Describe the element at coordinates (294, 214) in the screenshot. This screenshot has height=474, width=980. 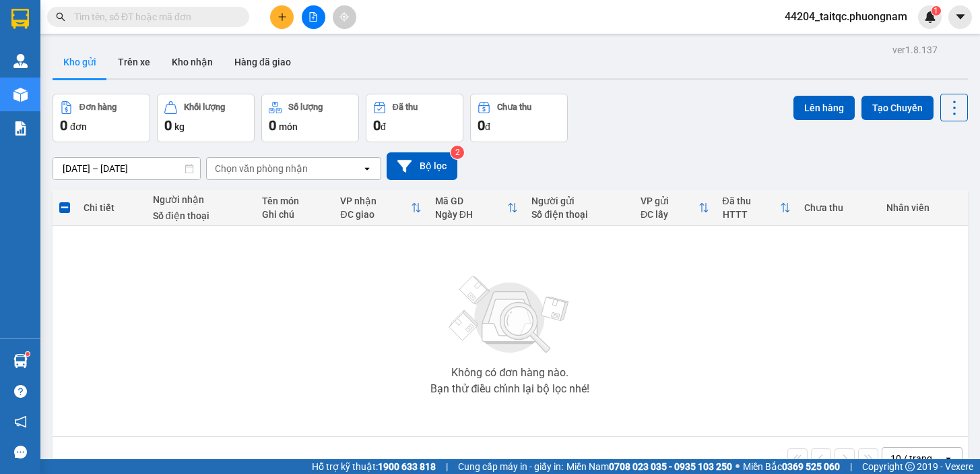
I see `div: Ghi chú` at that location.